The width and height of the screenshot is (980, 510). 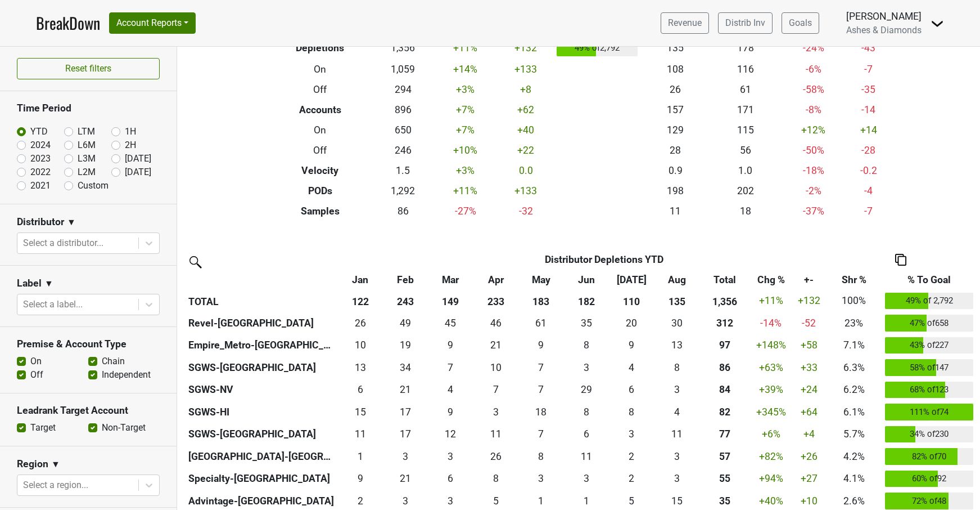 What do you see at coordinates (526, 69) in the screenshot?
I see `td: +133` at bounding box center [526, 69].